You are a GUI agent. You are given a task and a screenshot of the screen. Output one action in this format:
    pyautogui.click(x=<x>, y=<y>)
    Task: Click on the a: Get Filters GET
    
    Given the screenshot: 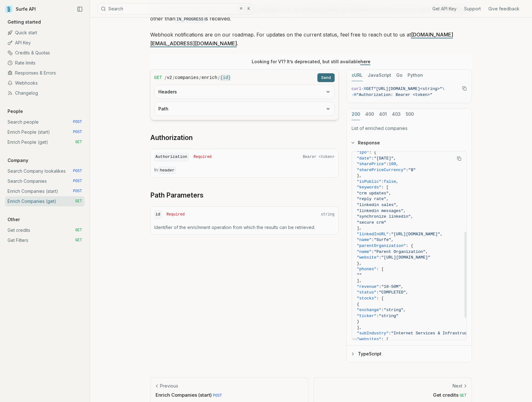 What is the action you would take?
    pyautogui.click(x=45, y=240)
    